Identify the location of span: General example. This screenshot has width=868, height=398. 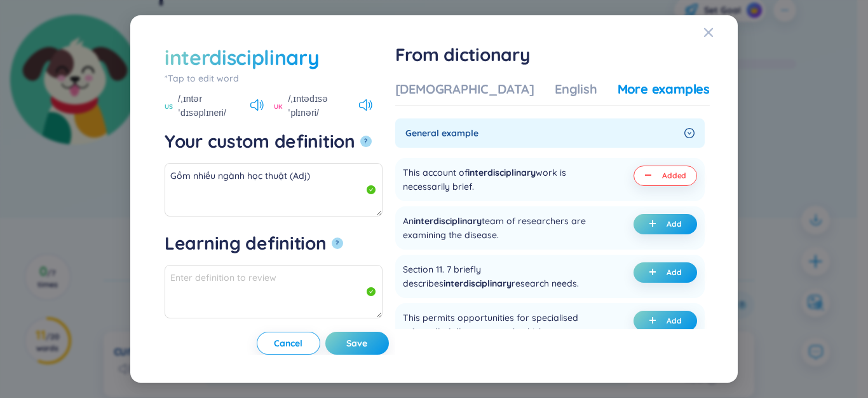
(542, 133).